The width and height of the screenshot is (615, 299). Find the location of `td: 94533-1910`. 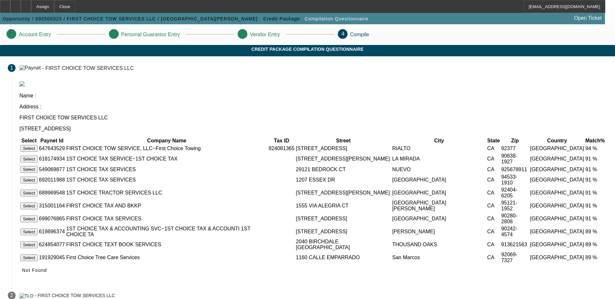

td: 94533-1910 is located at coordinates (515, 180).